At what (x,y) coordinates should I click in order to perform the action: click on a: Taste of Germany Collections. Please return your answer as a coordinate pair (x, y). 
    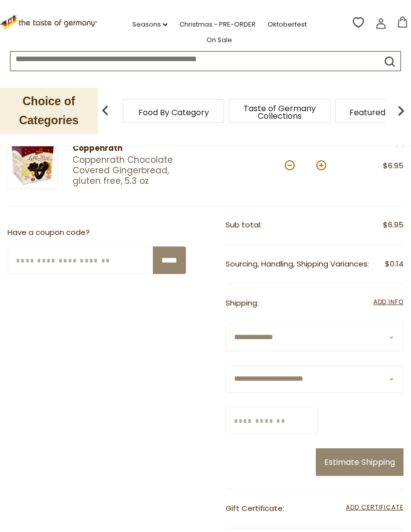
    Looking at the image, I should click on (279, 112).